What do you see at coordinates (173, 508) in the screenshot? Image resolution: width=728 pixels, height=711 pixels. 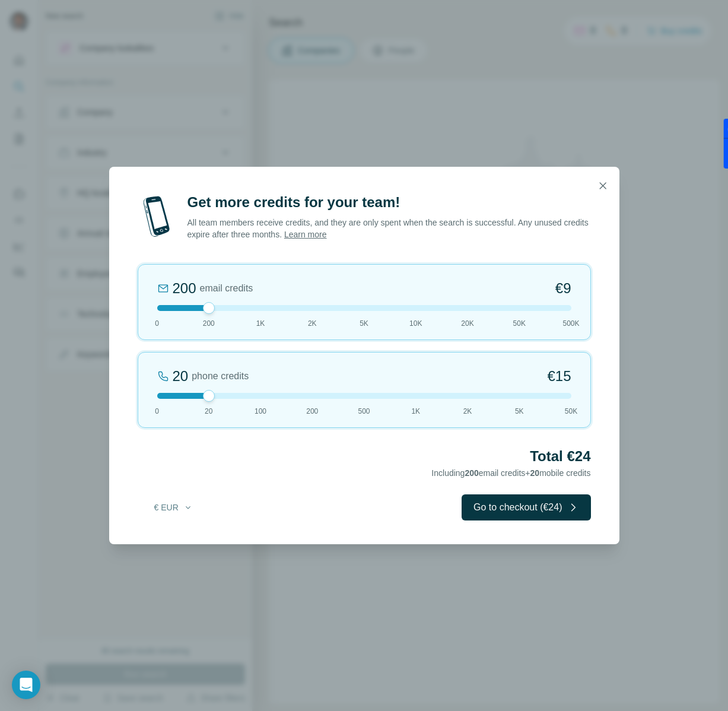 I see `button: € EUR` at bounding box center [173, 508].